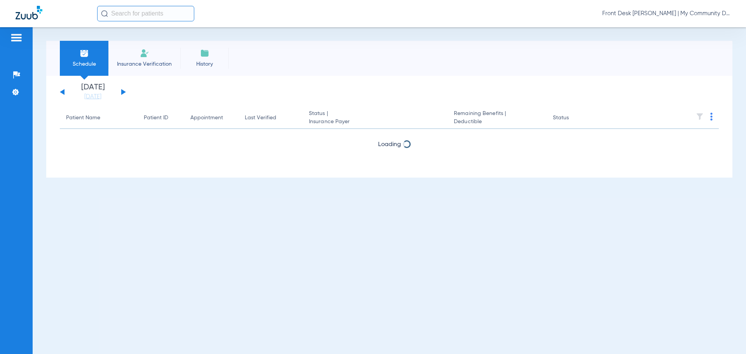 The height and width of the screenshot is (354, 746). Describe the element at coordinates (16, 38) in the screenshot. I see `img: hamburger-icon` at that location.